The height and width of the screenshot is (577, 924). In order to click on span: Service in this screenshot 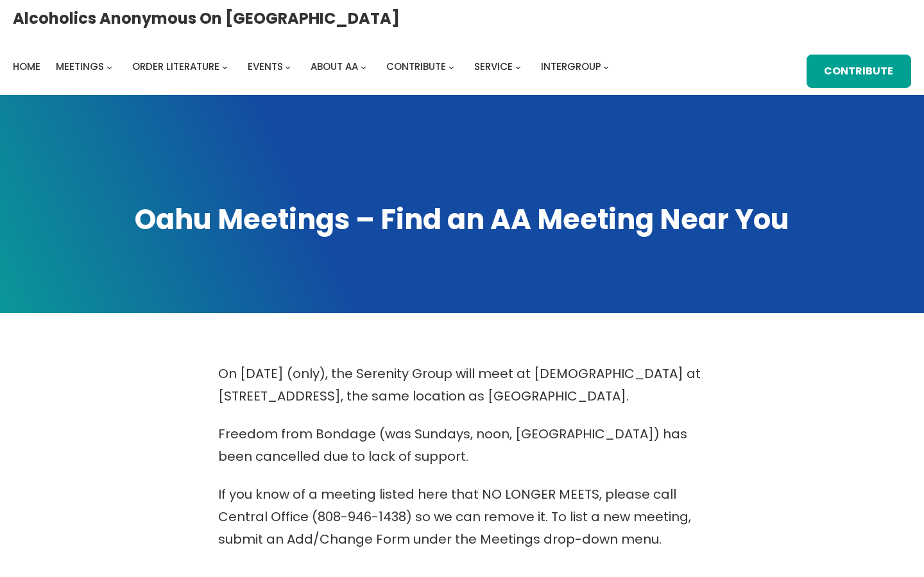, I will do `click(493, 66)`.